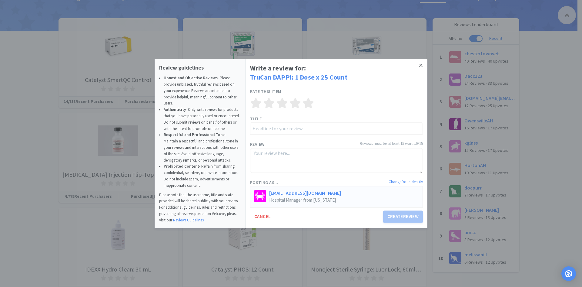 This screenshot has width=582, height=287. I want to click on p: Review guidelines, so click(200, 68).